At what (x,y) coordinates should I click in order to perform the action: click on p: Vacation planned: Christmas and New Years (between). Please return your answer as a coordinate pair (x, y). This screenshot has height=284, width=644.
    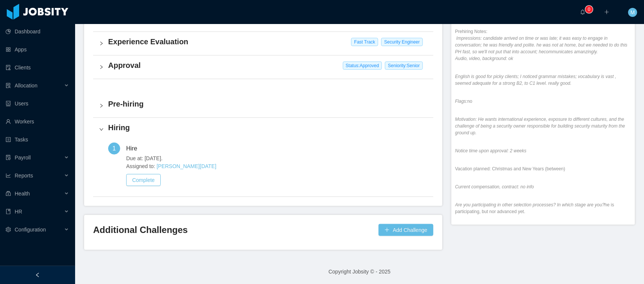
    Looking at the image, I should click on (543, 169).